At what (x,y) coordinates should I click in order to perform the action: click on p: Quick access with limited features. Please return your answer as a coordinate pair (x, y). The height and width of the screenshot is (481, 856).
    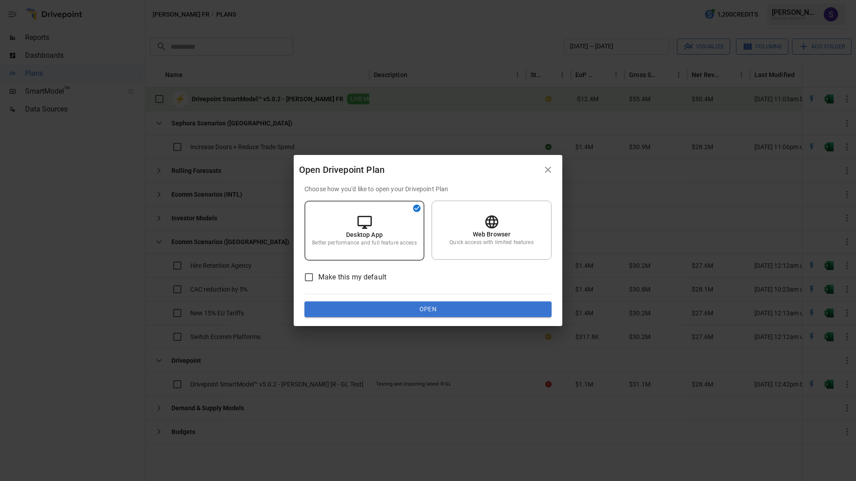
    Looking at the image, I should click on (491, 242).